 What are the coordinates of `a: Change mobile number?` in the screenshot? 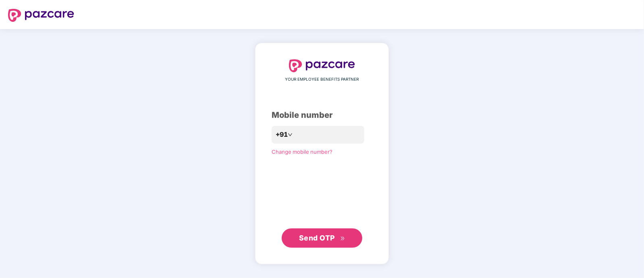 It's located at (302, 151).